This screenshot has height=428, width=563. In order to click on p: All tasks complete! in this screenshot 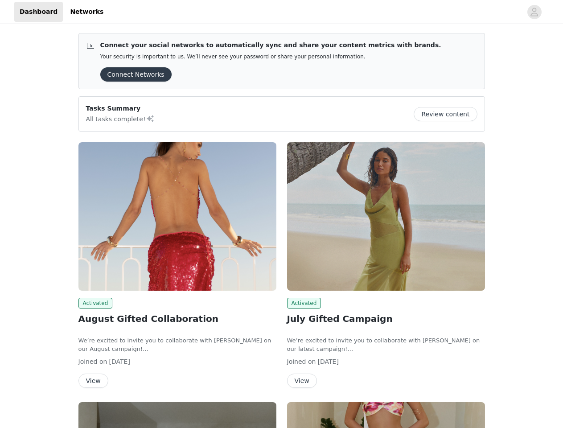, I will do `click(120, 119)`.